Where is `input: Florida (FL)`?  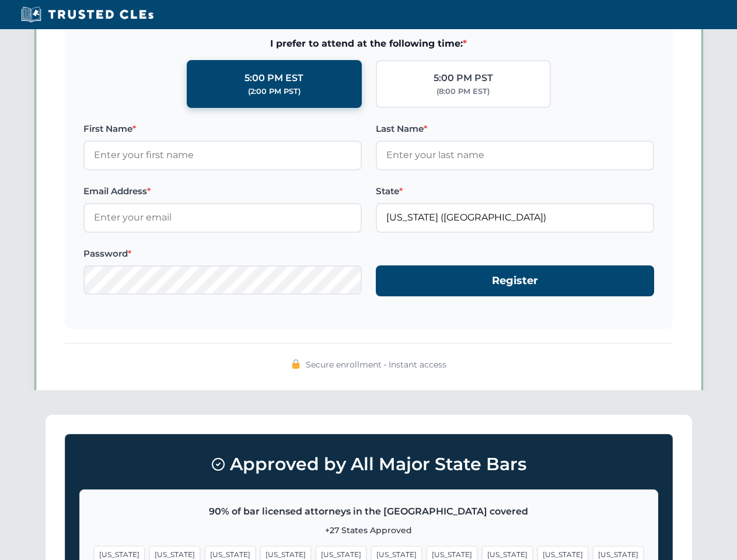 input: Florida (FL) is located at coordinates (515, 217).